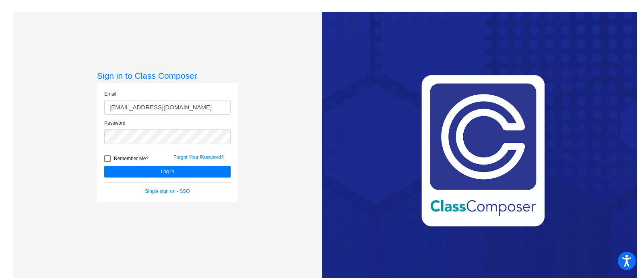  I want to click on a: Forgot Your Password?, so click(198, 157).